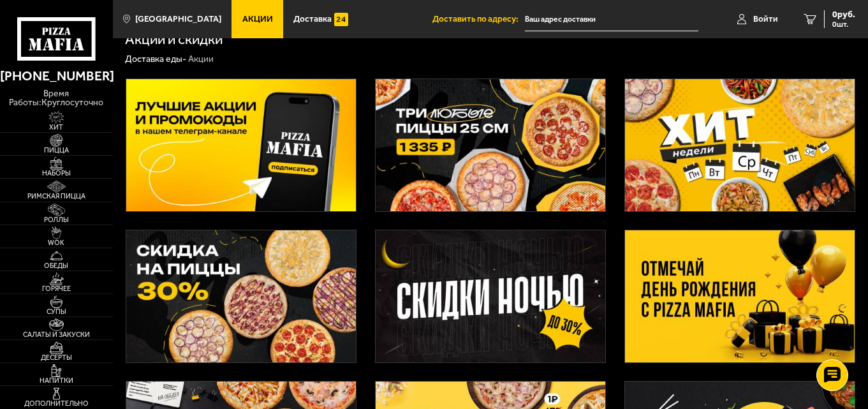 This screenshot has height=409, width=868. What do you see at coordinates (341, 19) in the screenshot?
I see `img: 15daf4d41897b9f0e9f617042186c801.svg` at bounding box center [341, 19].